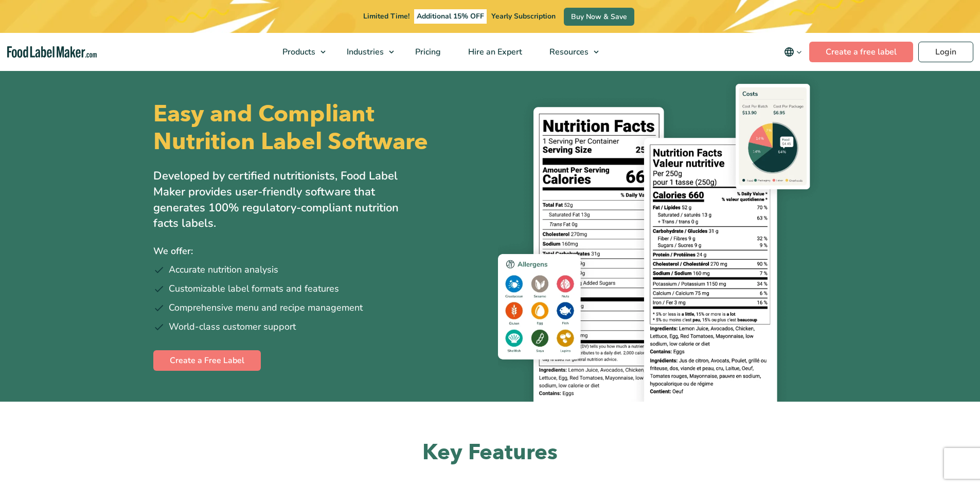 This screenshot has width=980, height=486. I want to click on span: Pricing, so click(427, 52).